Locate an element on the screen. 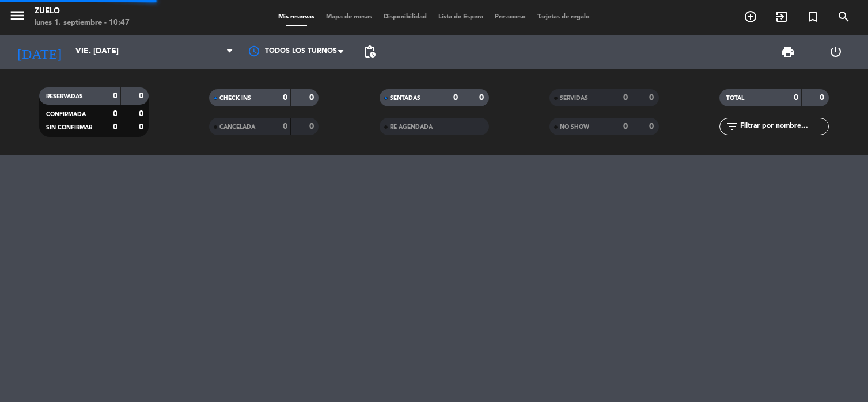 The width and height of the screenshot is (868, 402). div: lunes 1. septiembre - 10:47 is located at coordinates (82, 23).